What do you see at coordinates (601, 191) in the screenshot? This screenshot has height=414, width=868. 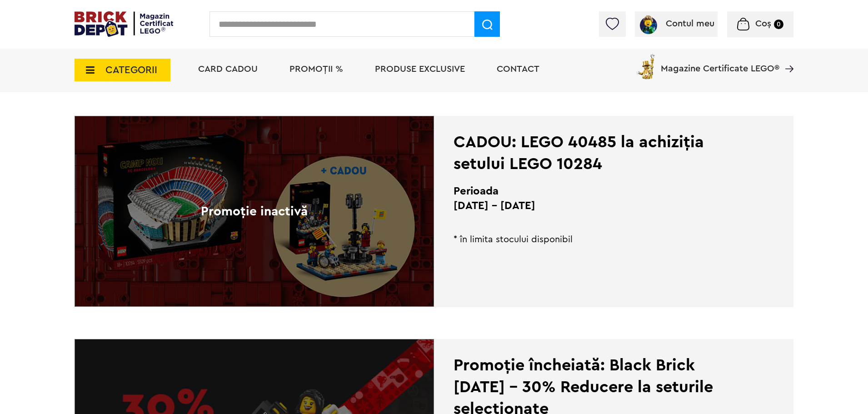 I see `h2: Perioada` at bounding box center [601, 191].